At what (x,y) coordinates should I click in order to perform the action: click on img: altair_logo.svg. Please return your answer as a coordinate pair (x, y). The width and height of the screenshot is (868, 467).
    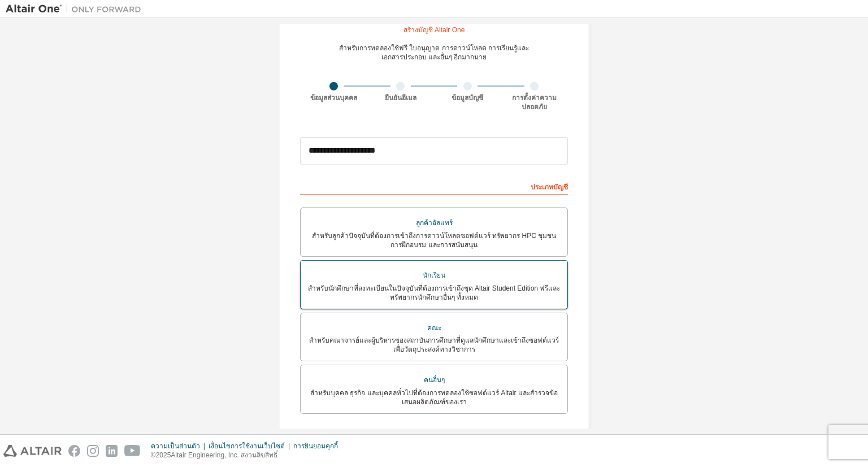
    Looking at the image, I should click on (32, 451).